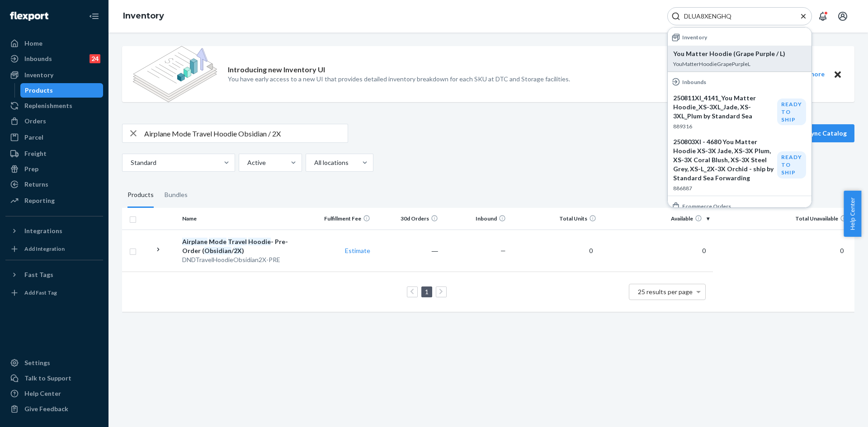 This screenshot has width=868, height=427. I want to click on button: Fast Tags, so click(54, 275).